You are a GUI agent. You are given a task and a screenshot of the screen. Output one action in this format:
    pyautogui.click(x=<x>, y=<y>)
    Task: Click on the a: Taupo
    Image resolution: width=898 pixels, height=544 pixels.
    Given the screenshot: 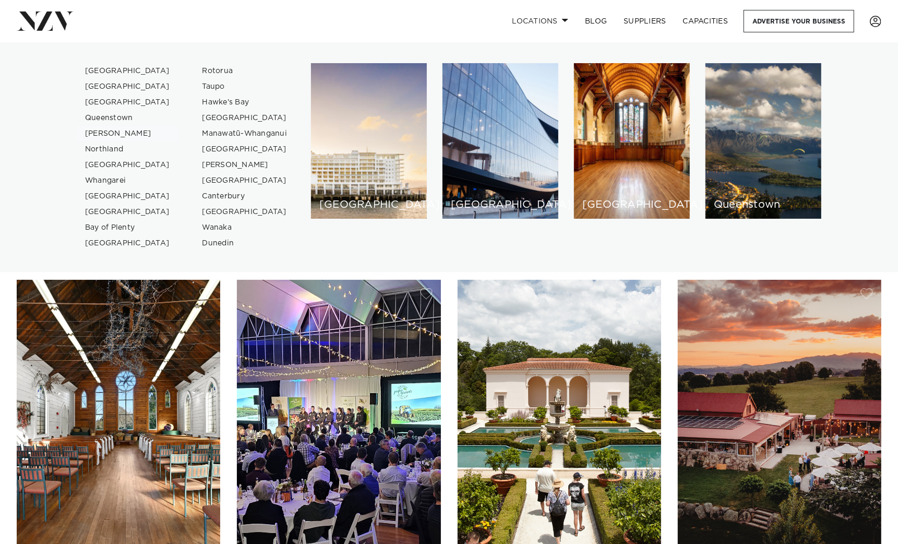 What is the action you would take?
    pyautogui.click(x=245, y=87)
    